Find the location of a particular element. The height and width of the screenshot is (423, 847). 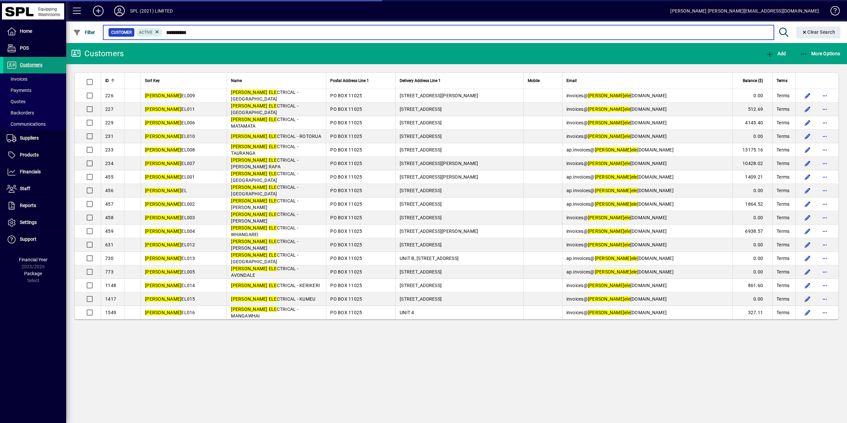

span: Communications is located at coordinates (26, 124).